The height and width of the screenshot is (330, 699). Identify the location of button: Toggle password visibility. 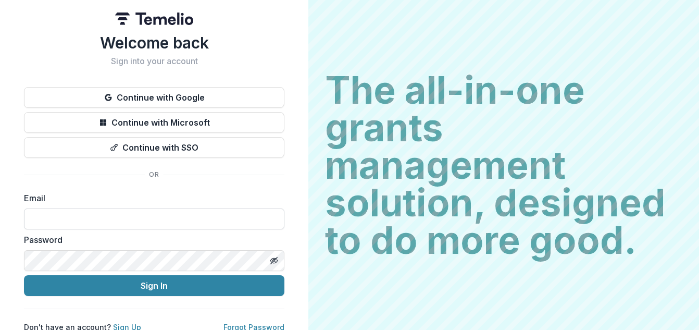
(274, 260).